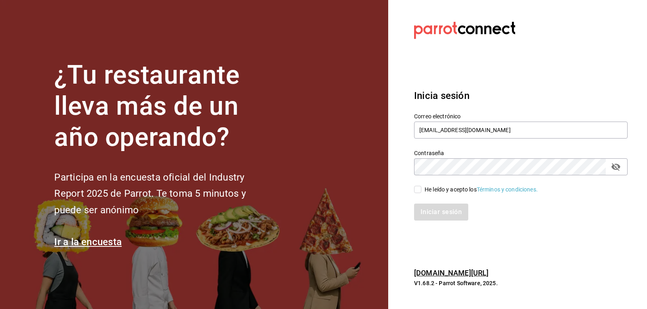 The image size is (647, 309). What do you see at coordinates (521, 116) in the screenshot?
I see `label: Correo electrónico` at bounding box center [521, 116].